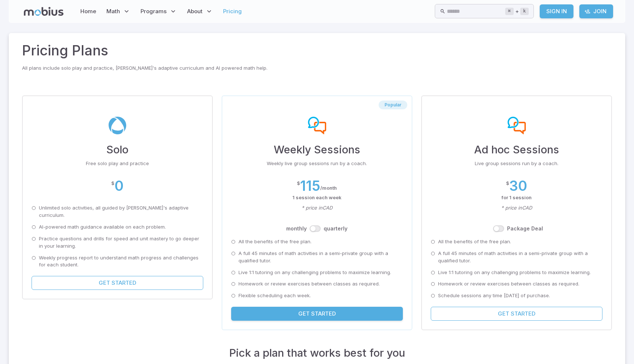  I want to click on label: quarterly, so click(336, 228).